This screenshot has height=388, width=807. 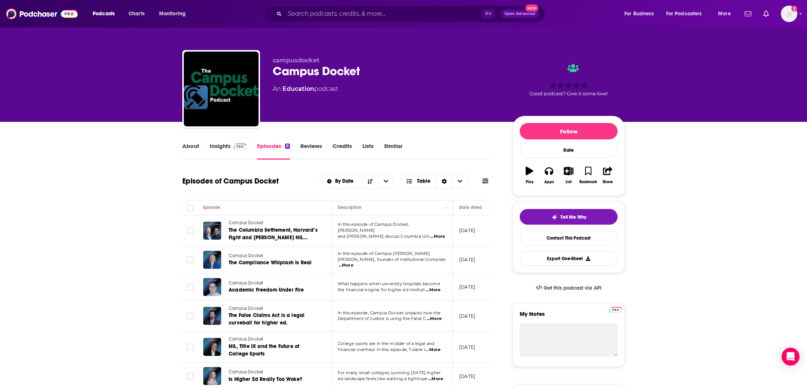 I want to click on h2: Choose List sort, so click(x=357, y=181).